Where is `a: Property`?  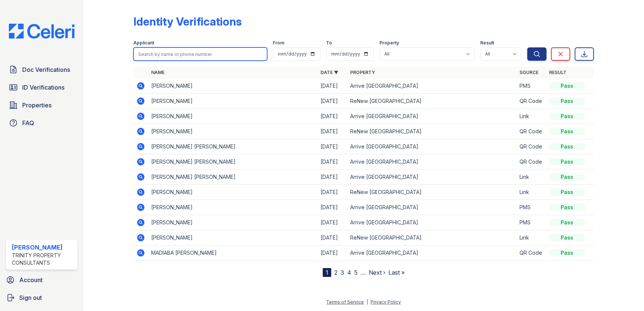
a: Property is located at coordinates (363, 72).